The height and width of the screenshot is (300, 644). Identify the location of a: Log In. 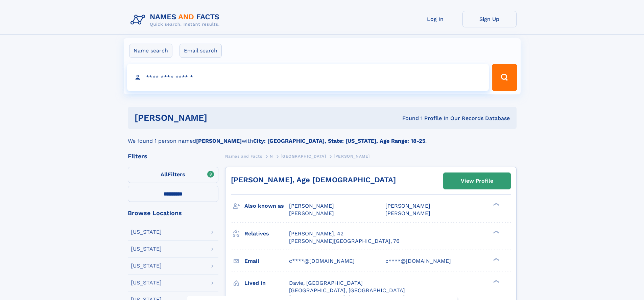
(435, 19).